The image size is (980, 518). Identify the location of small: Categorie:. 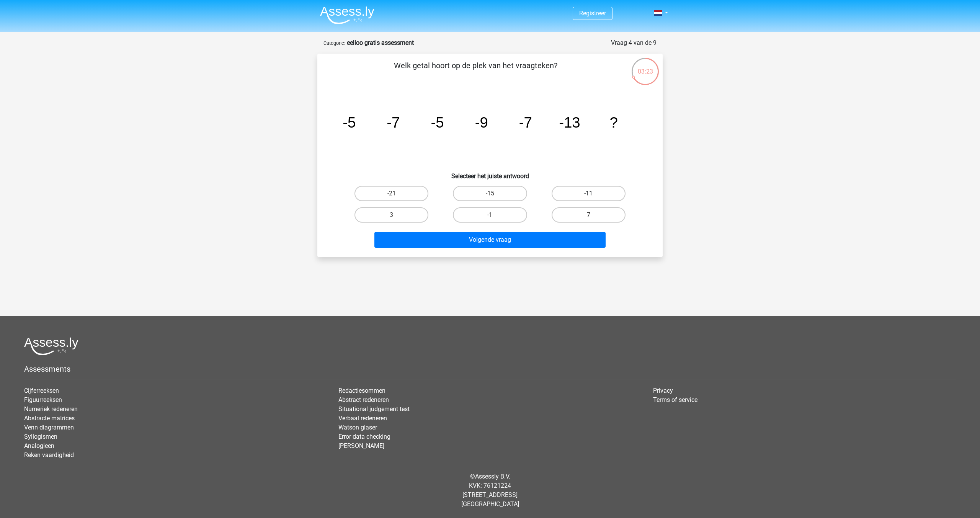
(334, 43).